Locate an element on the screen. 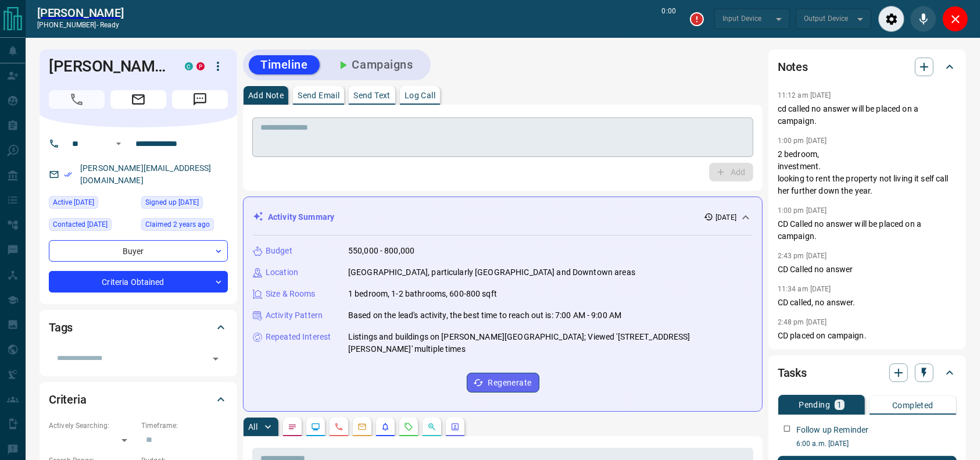 This screenshot has width=980, height=460. div: Buyer is located at coordinates (138, 251).